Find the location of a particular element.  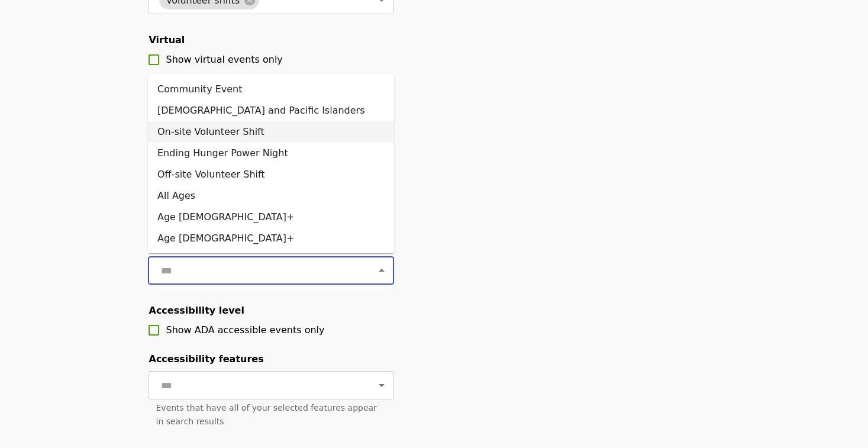

li: All Ages is located at coordinates (271, 196).